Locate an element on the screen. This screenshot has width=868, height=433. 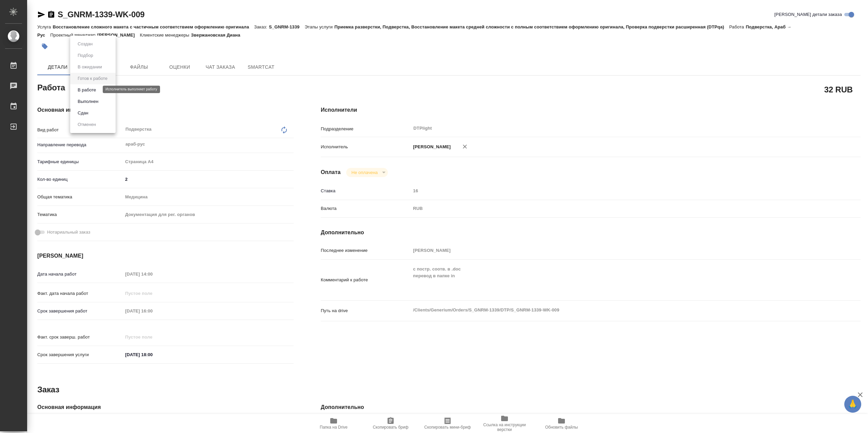
button: Создан is located at coordinates (85, 44).